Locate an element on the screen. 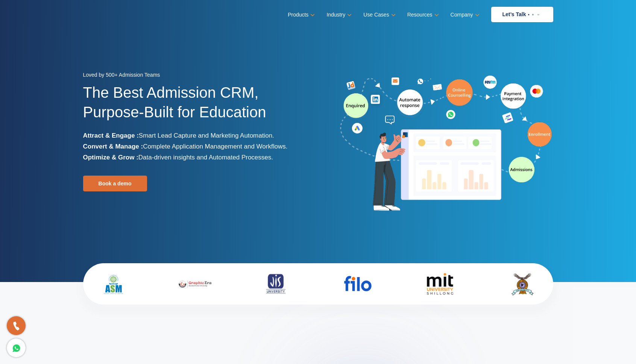 The height and width of the screenshot is (364, 636). img: admission-software-home-page-header is located at coordinates (446, 143).